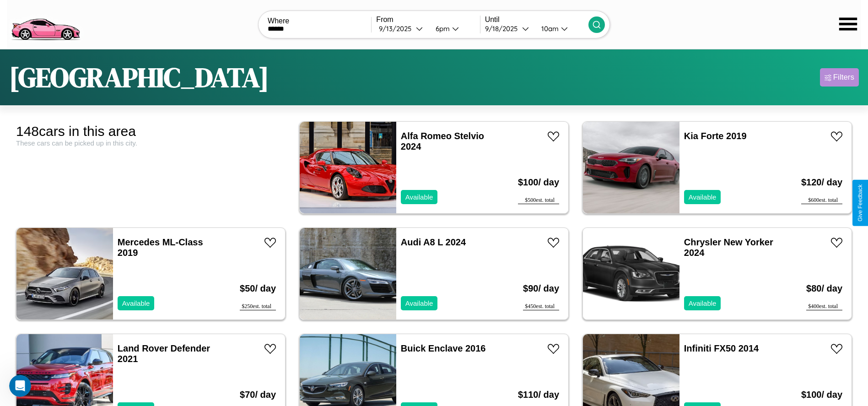 The height and width of the screenshot is (406, 868). I want to click on a: Buick Enclave 2016, so click(443, 348).